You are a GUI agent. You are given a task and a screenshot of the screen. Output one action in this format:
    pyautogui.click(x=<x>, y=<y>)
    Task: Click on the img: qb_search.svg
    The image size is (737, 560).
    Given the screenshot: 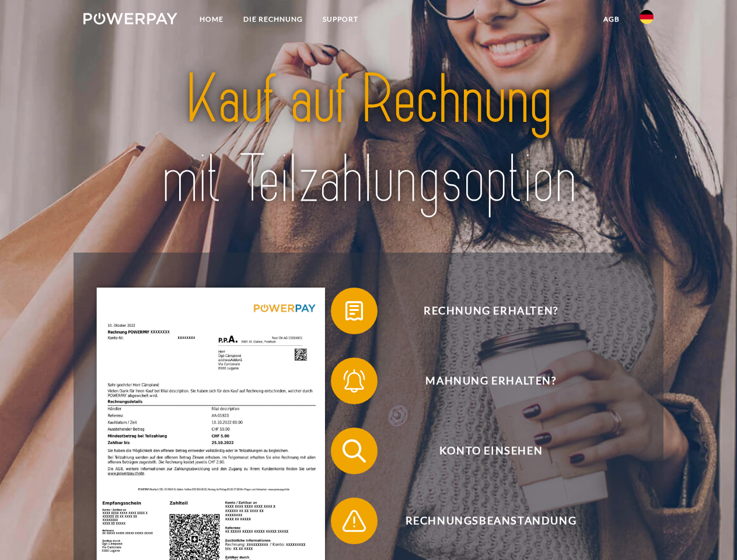 What is the action you would take?
    pyautogui.click(x=354, y=451)
    